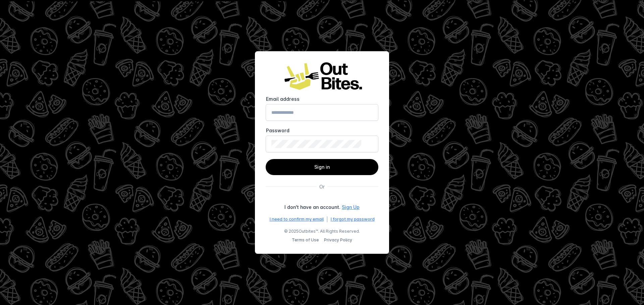 Image resolution: width=644 pixels, height=305 pixels. Describe the element at coordinates (322, 186) in the screenshot. I see `div: Or` at that location.